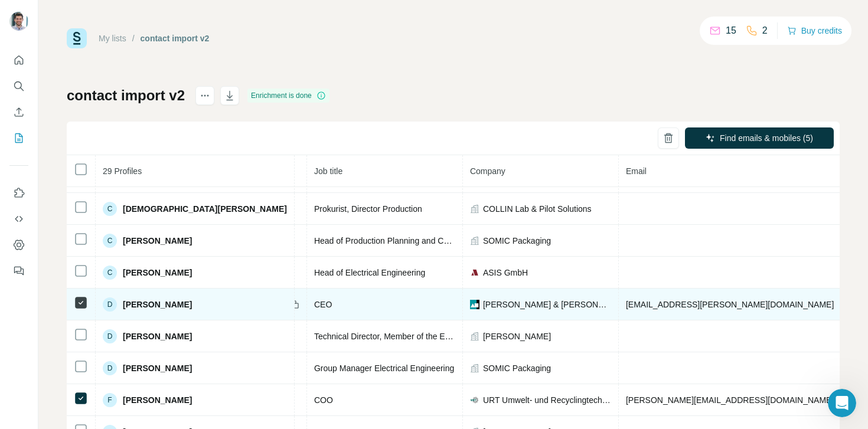 This screenshot has height=429, width=868. I want to click on button: My lists, so click(19, 138).